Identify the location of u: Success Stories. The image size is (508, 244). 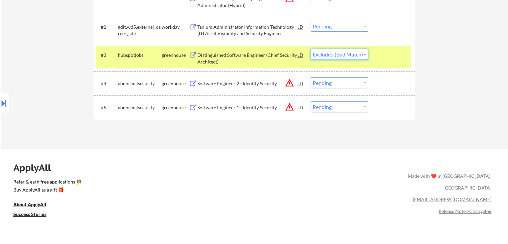
(30, 214).